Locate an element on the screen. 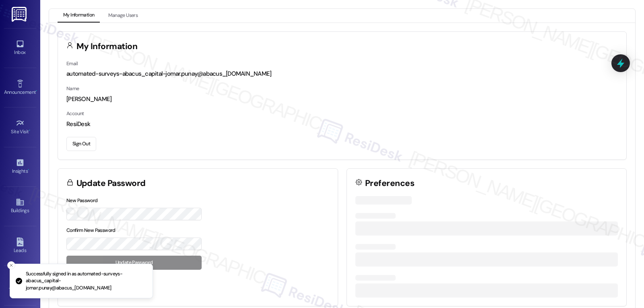 The height and width of the screenshot is (308, 644). label: Name is located at coordinates (73, 88).